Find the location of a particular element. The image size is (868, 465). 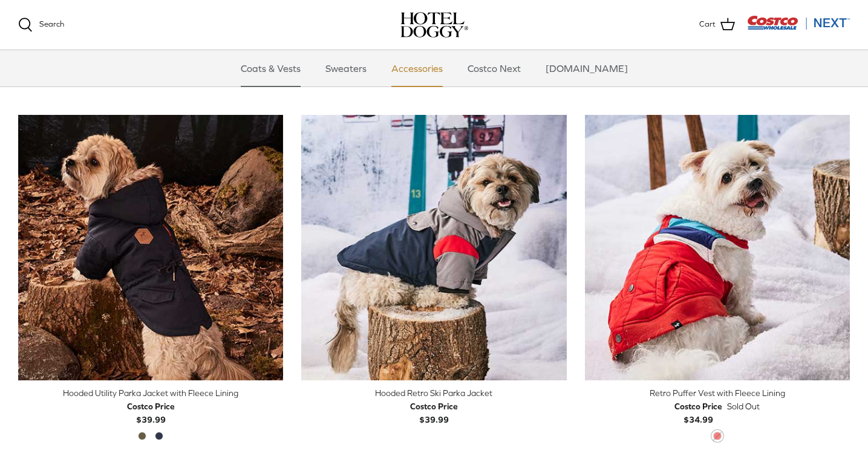

img: hoteldoggycom is located at coordinates (434, 25).